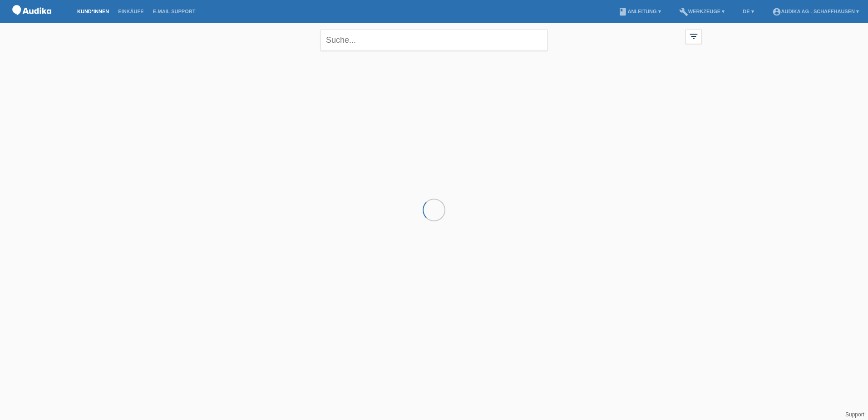  What do you see at coordinates (683, 12) in the screenshot?
I see `i: build` at bounding box center [683, 12].